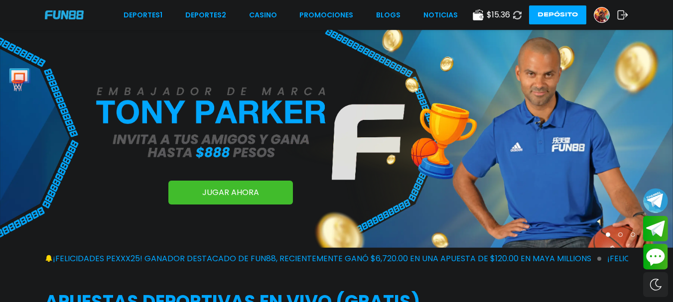 The width and height of the screenshot is (673, 302). Describe the element at coordinates (655, 201) in the screenshot. I see `button: Join telegram channel` at that location.